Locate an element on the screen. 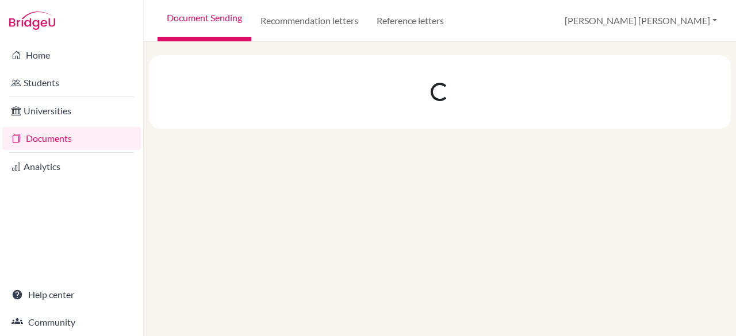 The image size is (736, 336). a: Help center is located at coordinates (71, 295).